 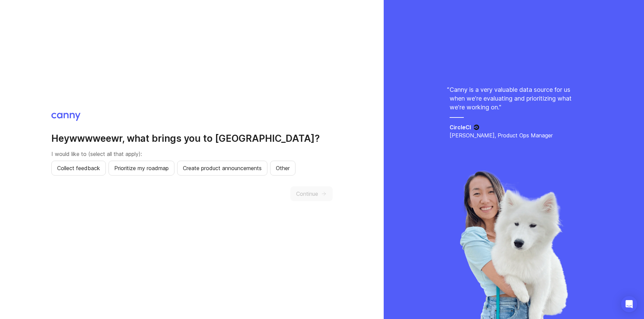 I want to click on p: Canny is a very valuable data source for us when we're evaluating and prioritizing what we're wor..., so click(x=514, y=99).